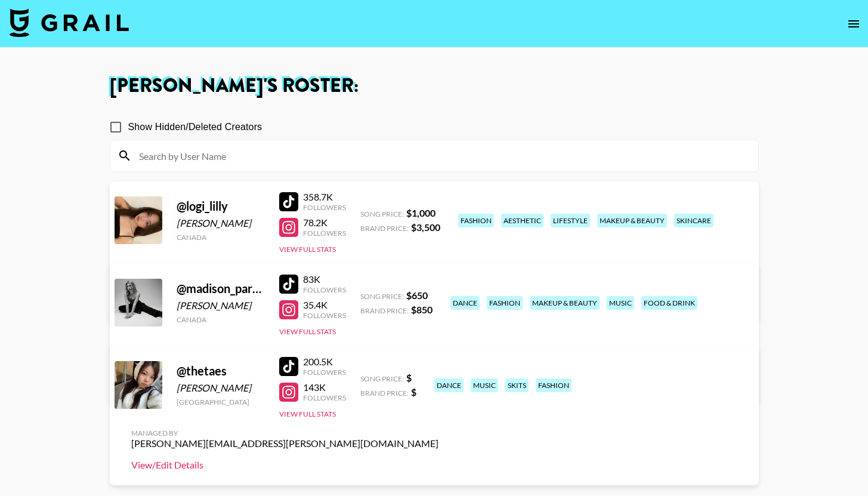 The width and height of the screenshot is (868, 496). I want to click on strong: $ 850, so click(422, 309).